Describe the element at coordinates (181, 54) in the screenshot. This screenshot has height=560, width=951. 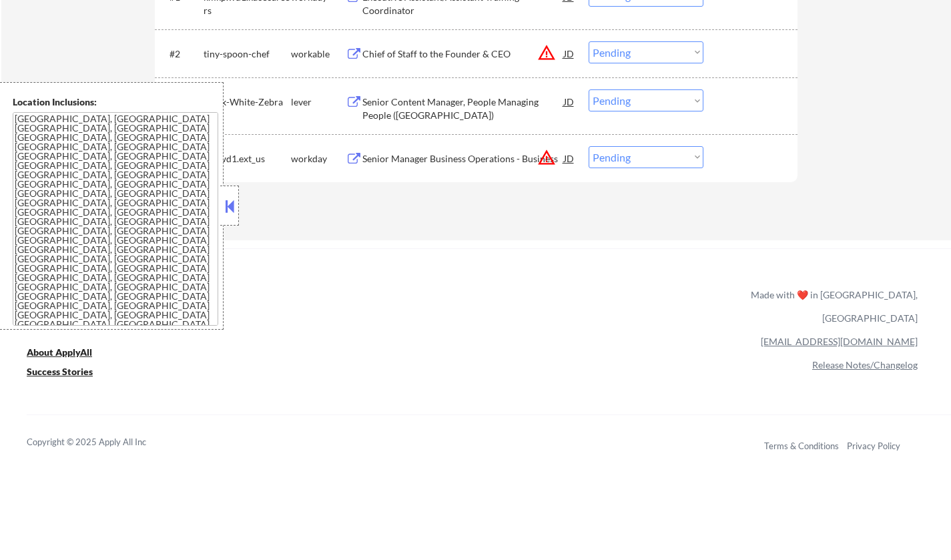
I see `div: #2` at that location.